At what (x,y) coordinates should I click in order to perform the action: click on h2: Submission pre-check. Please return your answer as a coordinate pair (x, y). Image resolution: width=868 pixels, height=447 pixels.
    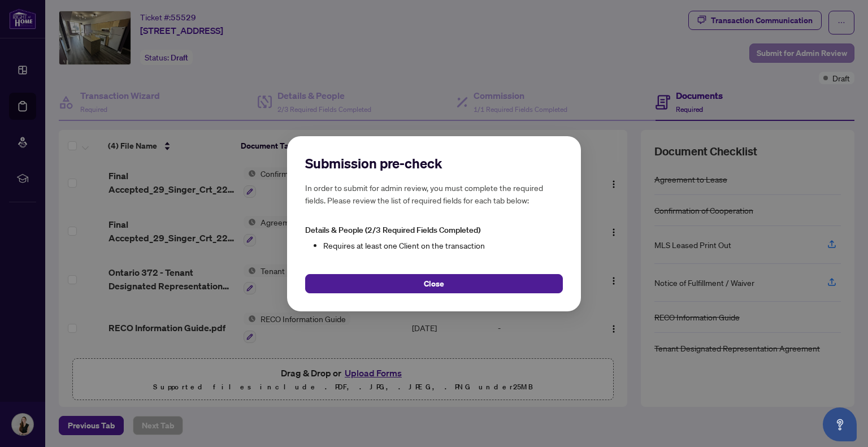
    Looking at the image, I should click on (434, 163).